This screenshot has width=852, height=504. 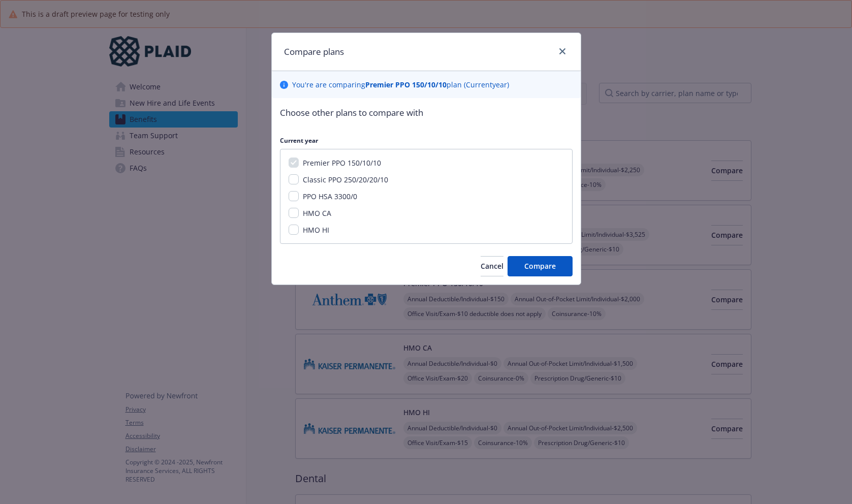 I want to click on button: Compare, so click(x=540, y=266).